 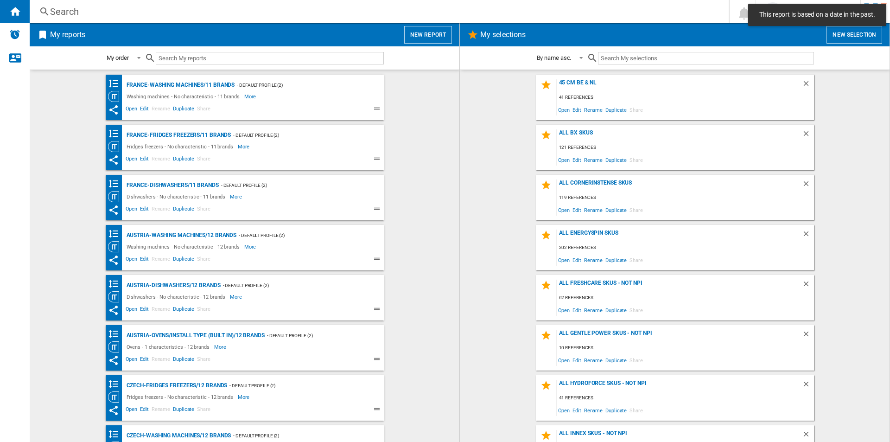 I want to click on div: Dishwashers - No characteristic - 11 brands, so click(x=177, y=196).